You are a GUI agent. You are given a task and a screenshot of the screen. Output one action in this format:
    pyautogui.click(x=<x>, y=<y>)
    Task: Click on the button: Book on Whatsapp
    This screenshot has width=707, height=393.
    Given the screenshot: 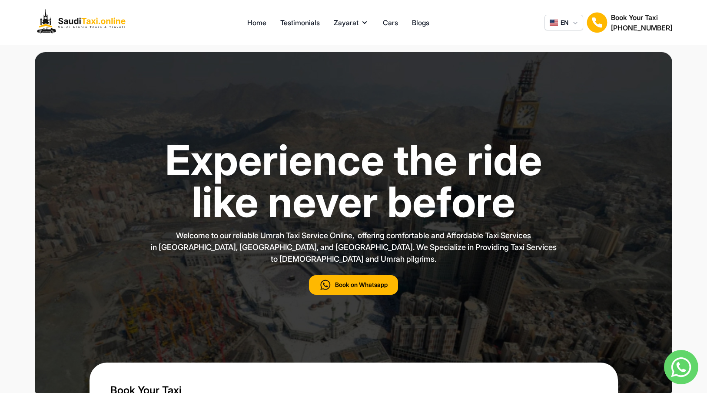 What is the action you would take?
    pyautogui.click(x=353, y=285)
    